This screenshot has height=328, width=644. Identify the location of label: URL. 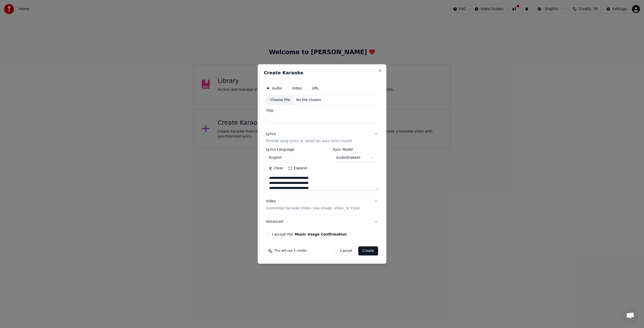
(316, 88).